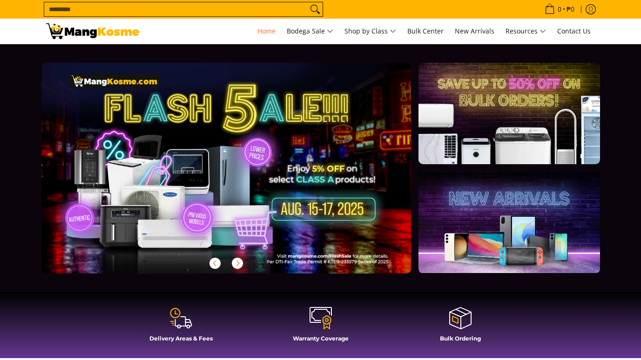 The width and height of the screenshot is (641, 360). I want to click on span: Shop by Class, so click(370, 31).